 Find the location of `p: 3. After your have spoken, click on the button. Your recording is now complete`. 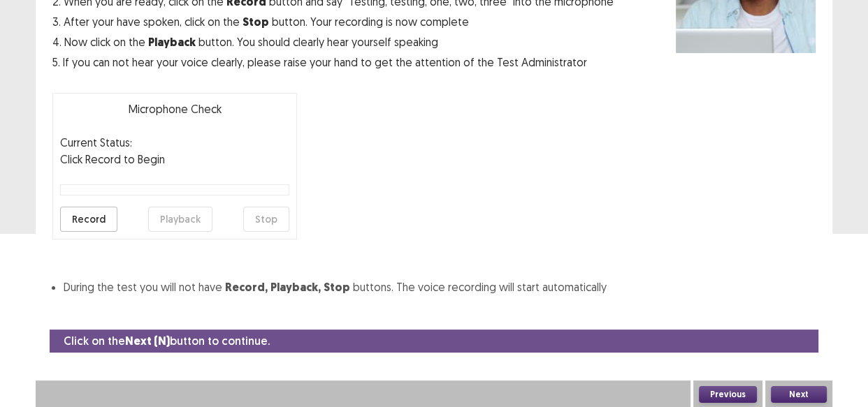

p: 3. After your have spoken, click on the button. Your recording is now complete is located at coordinates (333, 22).